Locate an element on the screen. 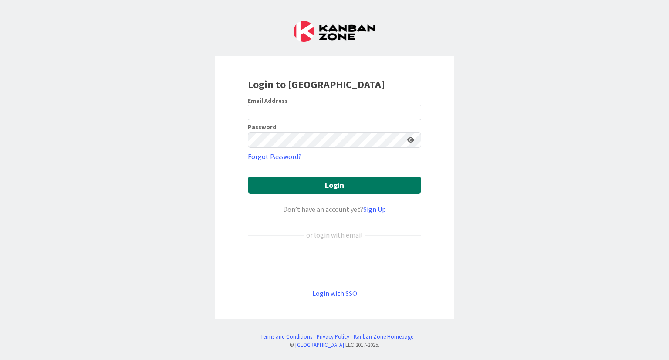 This screenshot has width=669, height=360. a: Terms and Conditions is located at coordinates (286, 336).